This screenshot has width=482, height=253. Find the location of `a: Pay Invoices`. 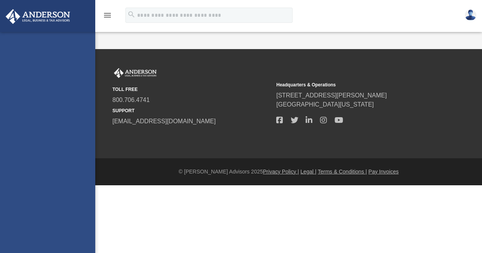

a: Pay Invoices is located at coordinates (383, 172).